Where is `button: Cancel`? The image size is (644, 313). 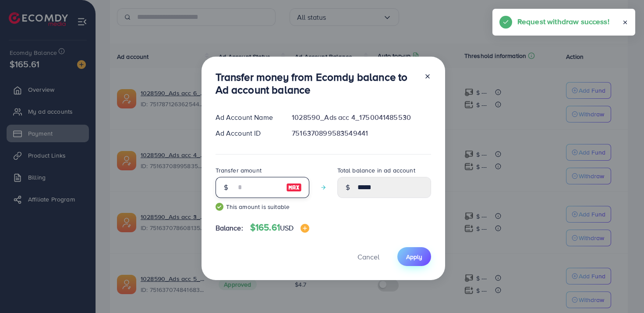 button: Cancel is located at coordinates (369, 256).